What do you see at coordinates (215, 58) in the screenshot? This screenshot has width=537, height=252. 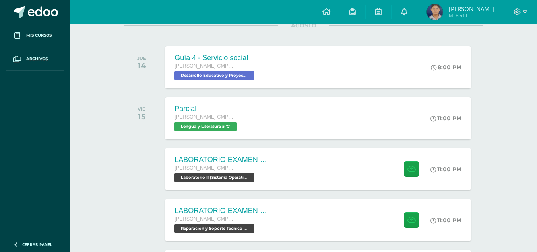 I see `div: Guía 4 - Servicio social` at bounding box center [215, 58].